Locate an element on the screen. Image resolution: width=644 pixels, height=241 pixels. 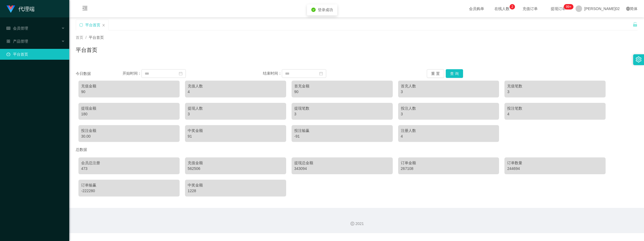
div: -91 is located at coordinates (342, 136).